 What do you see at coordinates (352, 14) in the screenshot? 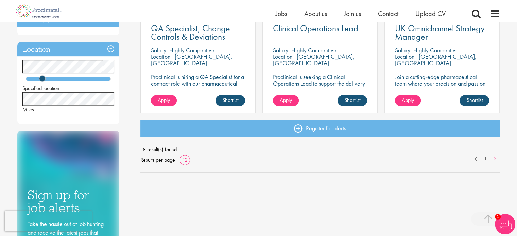
I see `span: Join us` at bounding box center [352, 14].